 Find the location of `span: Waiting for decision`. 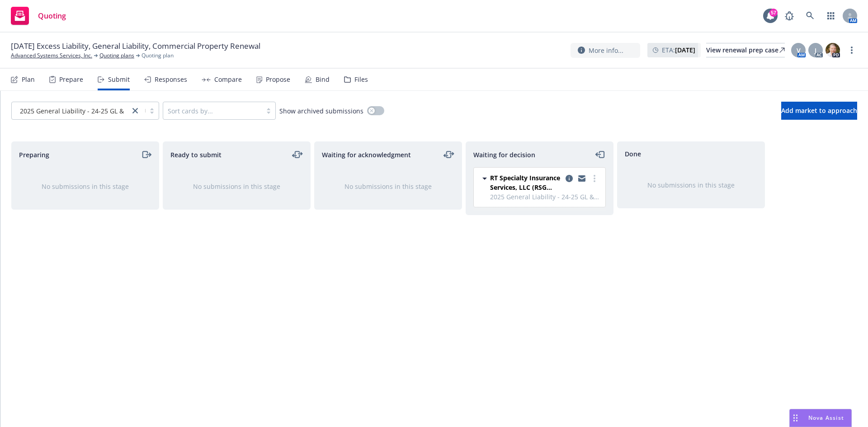

span: Waiting for decision is located at coordinates (504, 154).